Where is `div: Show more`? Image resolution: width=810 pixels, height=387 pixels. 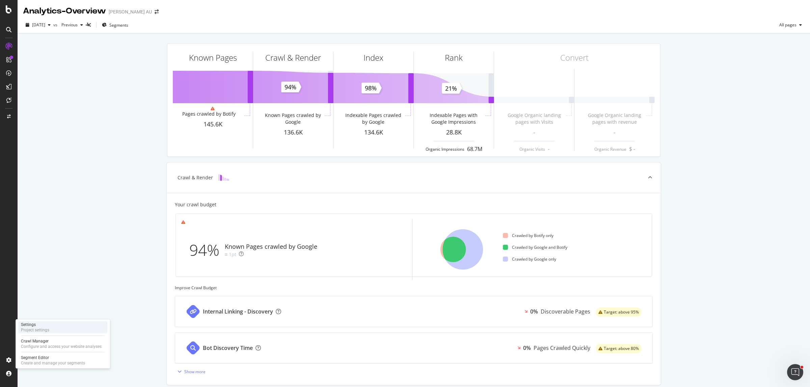
div: Show more is located at coordinates (195, 372).